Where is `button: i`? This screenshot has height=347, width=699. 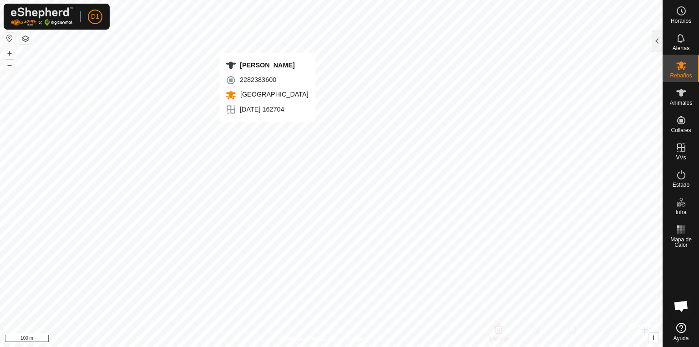
button: i is located at coordinates (653, 338).